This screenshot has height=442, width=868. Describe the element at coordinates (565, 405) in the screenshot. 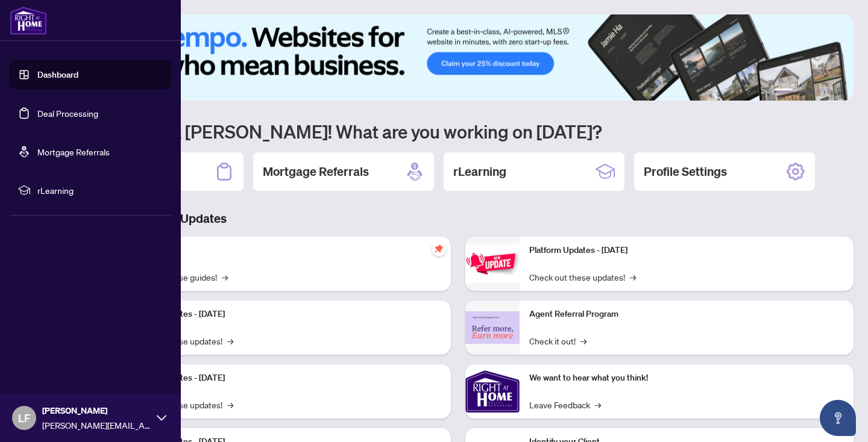

I see `a: Leave Feedback→` at that location.